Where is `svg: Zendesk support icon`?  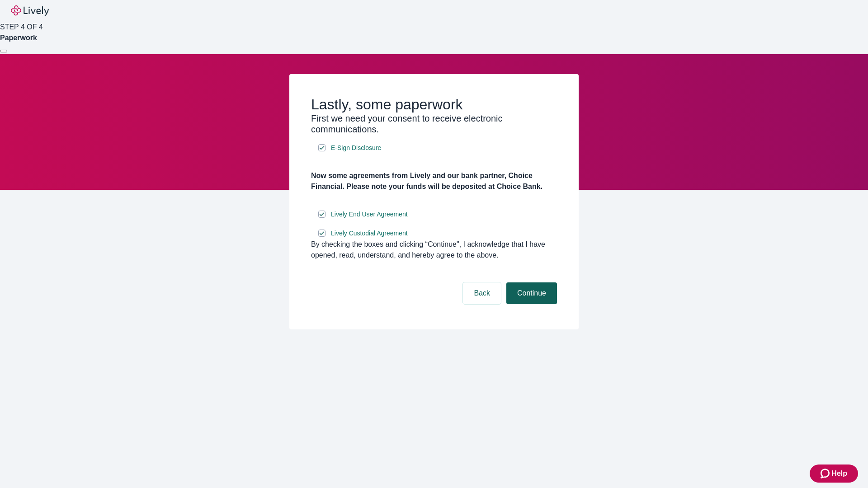
svg: Zendesk support icon is located at coordinates (826, 474).